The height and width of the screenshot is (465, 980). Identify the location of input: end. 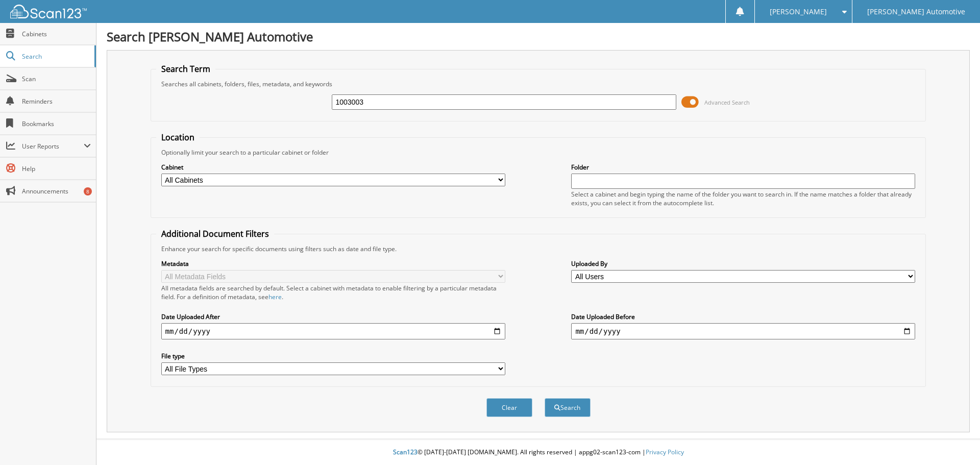
(743, 331).